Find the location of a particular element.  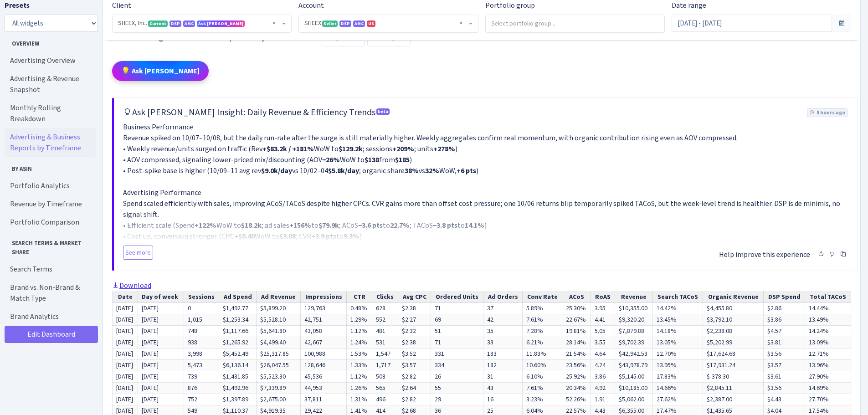

th: Search TACoS is located at coordinates (678, 297).